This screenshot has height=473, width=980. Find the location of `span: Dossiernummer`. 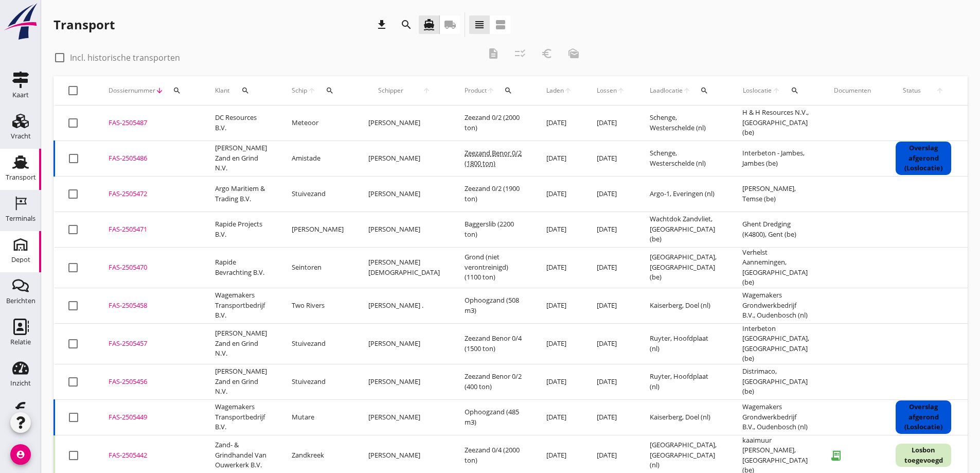

span: Dossiernummer is located at coordinates (132, 90).